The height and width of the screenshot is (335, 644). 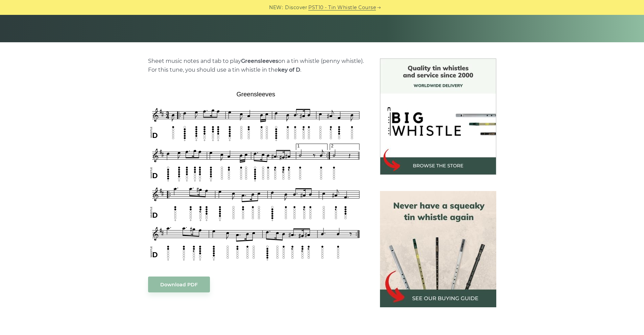 I want to click on img: BigWhistle Tin Whistle Store, so click(x=438, y=117).